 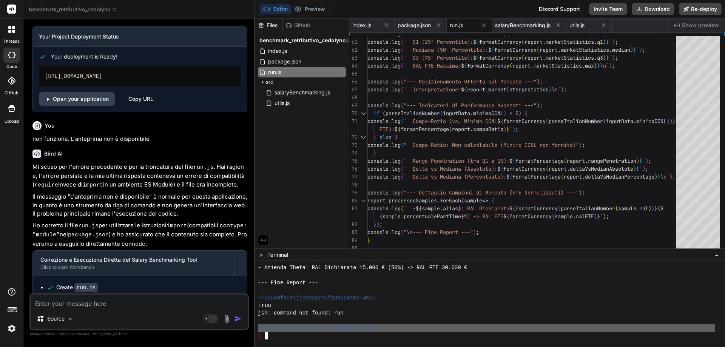 What do you see at coordinates (590, 66) in the screenshot?
I see `span: max` at bounding box center [590, 66].